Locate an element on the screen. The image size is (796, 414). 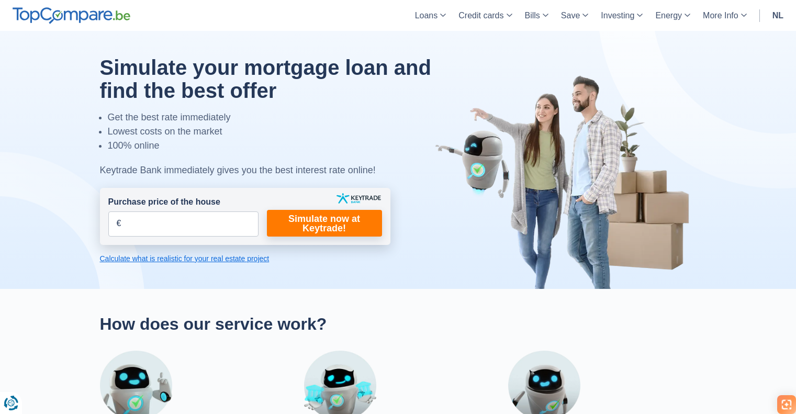
a: Simulate now at Keytrade! is located at coordinates (325, 223).